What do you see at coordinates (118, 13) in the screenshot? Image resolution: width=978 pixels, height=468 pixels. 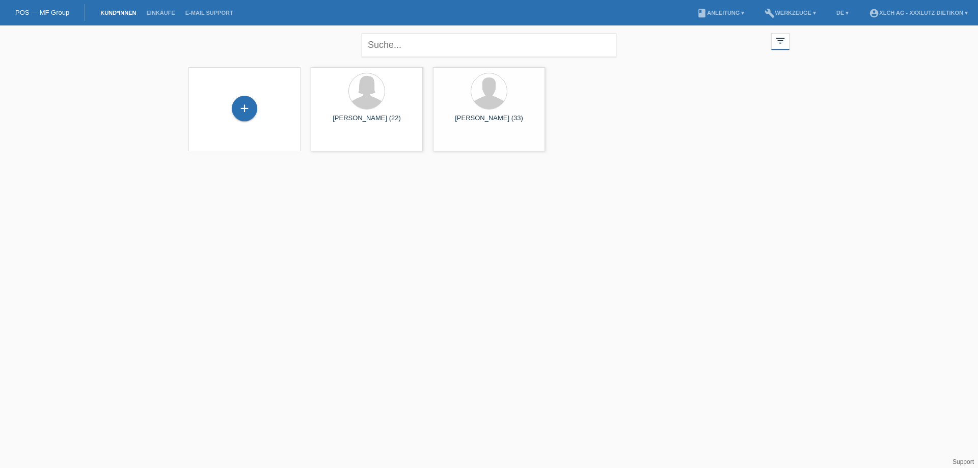 I see `a: Kund*innen` at bounding box center [118, 13].